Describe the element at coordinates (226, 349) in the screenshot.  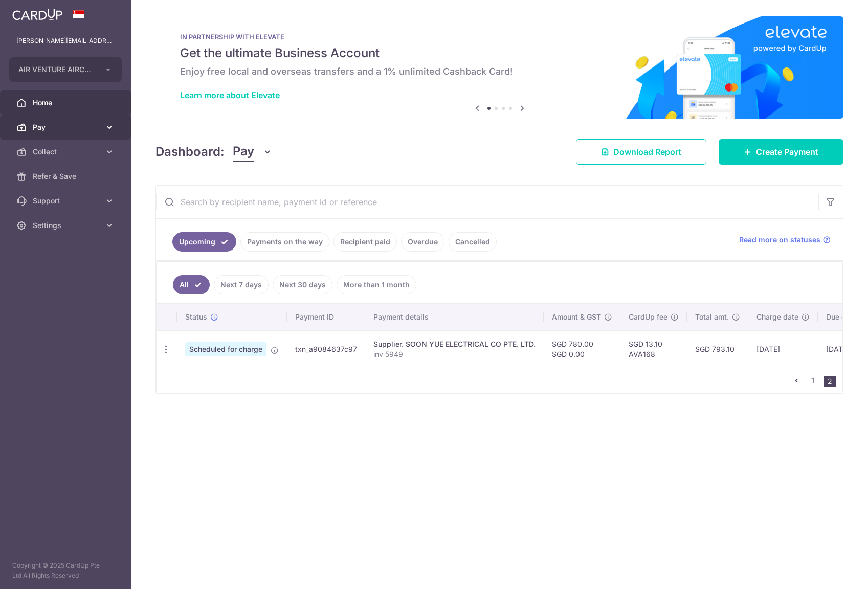
I see `span: Scheduled for charge` at that location.